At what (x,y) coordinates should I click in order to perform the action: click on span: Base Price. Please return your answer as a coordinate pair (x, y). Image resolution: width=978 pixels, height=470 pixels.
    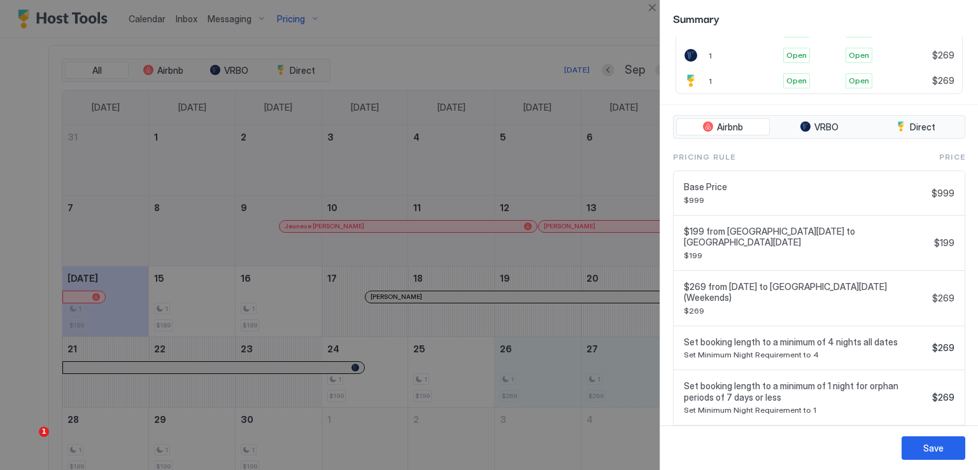
    Looking at the image, I should click on (805, 187).